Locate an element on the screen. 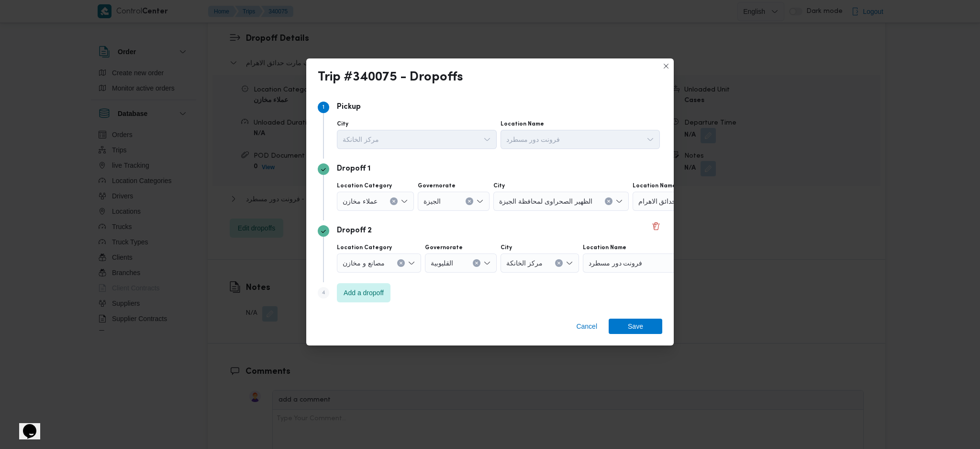 The width and height of the screenshot is (980, 449). span: عملاء مخازن is located at coordinates (359, 200).